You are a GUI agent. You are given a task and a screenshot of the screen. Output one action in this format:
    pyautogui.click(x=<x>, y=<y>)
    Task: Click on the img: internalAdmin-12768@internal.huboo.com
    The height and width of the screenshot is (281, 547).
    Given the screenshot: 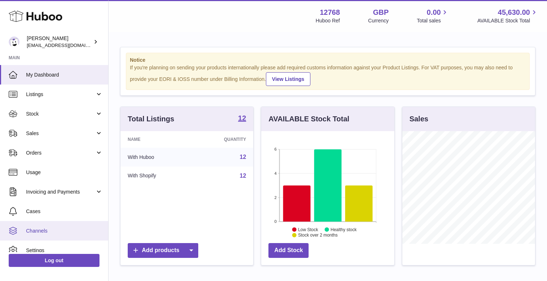 What is the action you would take?
    pyautogui.click(x=14, y=42)
    